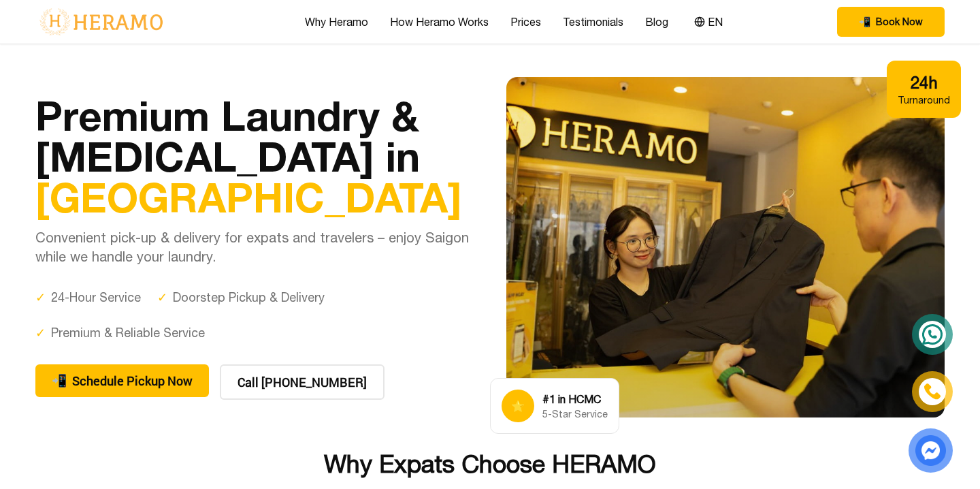 The width and height of the screenshot is (980, 489). What do you see at coordinates (932, 391) in the screenshot?
I see `img: phone-icon` at bounding box center [932, 391].